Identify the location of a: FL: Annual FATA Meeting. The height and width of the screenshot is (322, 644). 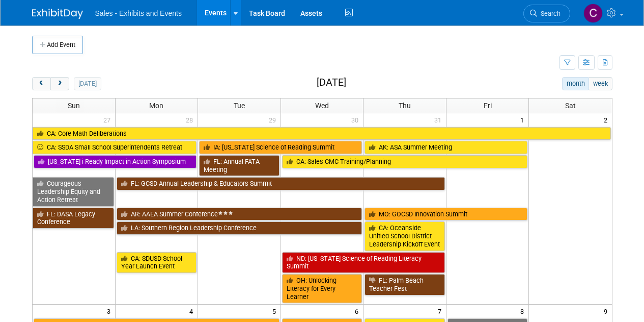
(239, 165).